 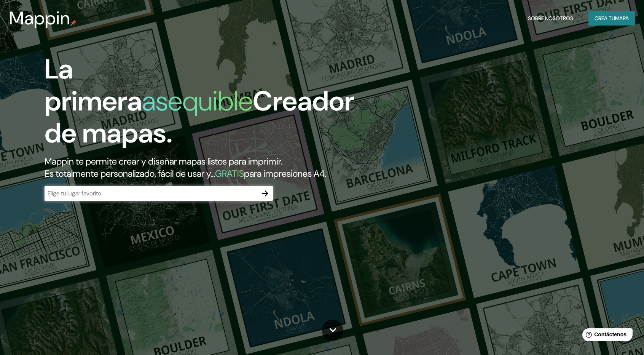 What do you see at coordinates (151, 193) in the screenshot?
I see `input: Elige tu lugar favorito` at bounding box center [151, 193].